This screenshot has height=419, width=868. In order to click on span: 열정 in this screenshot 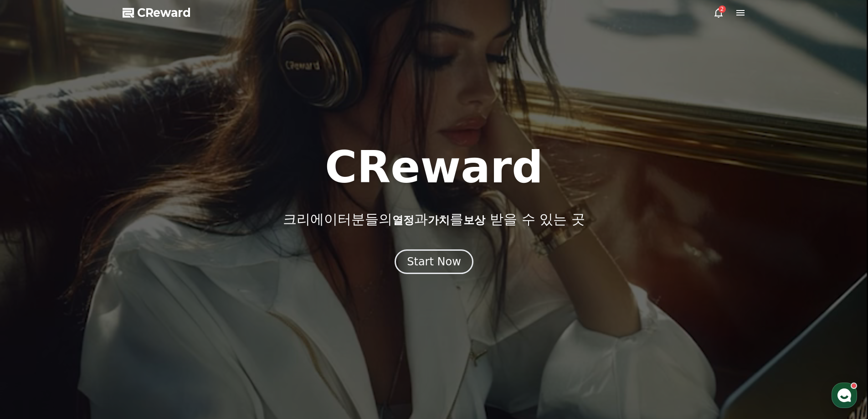, I will do `click(403, 220)`.